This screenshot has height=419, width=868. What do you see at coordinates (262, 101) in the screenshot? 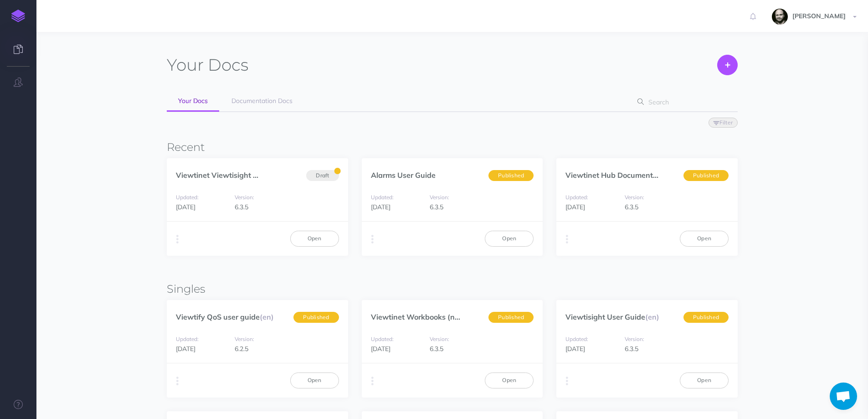
I see `a: Documentation Docs` at bounding box center [262, 101].